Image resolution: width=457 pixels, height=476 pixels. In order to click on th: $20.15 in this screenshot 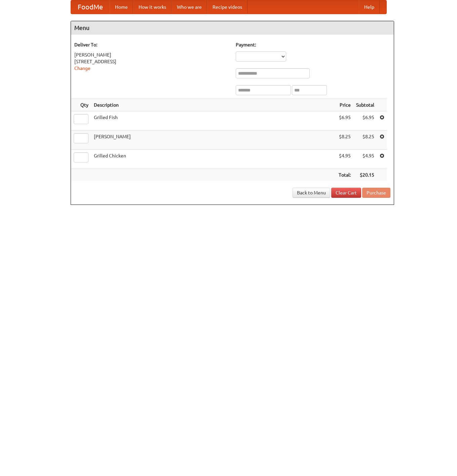, I will do `click(366, 175)`.